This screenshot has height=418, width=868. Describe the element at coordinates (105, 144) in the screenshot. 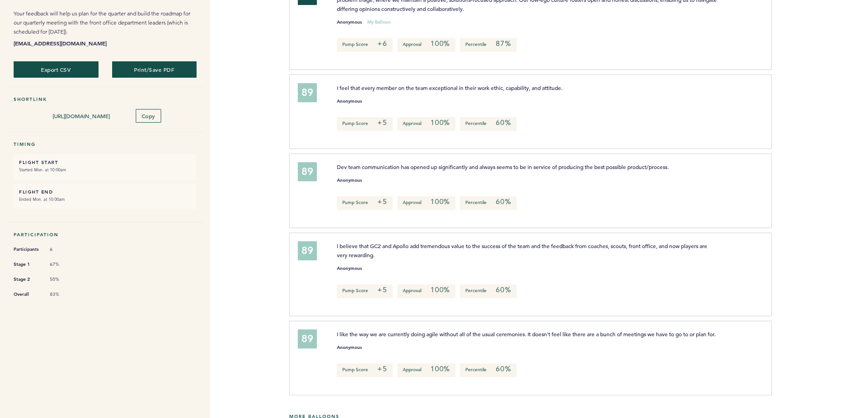

I see `h5: Timing` at that location.